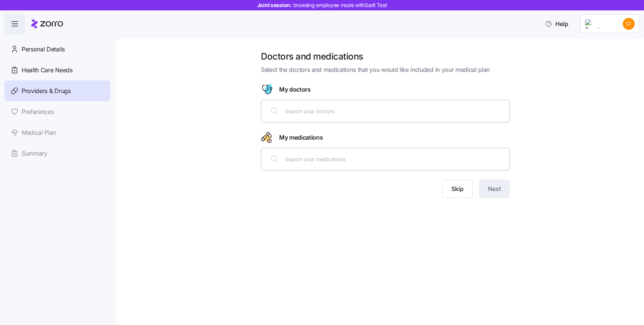  Describe the element at coordinates (557, 24) in the screenshot. I see `span: Help` at that location.